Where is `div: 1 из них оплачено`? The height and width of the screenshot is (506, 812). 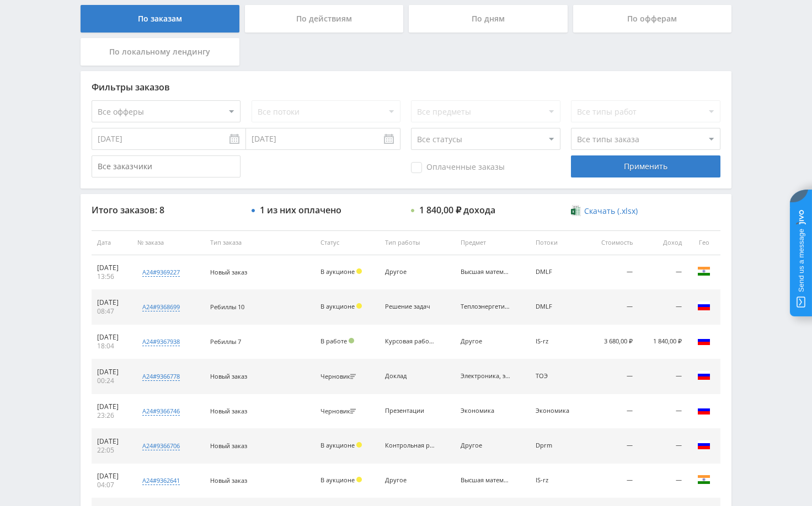 div: 1 из них оплачено is located at coordinates (301, 210).